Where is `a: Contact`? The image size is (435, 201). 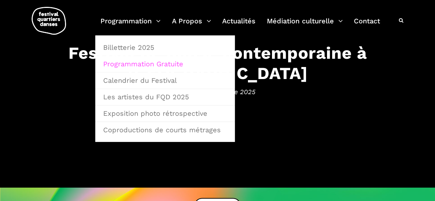 a: Contact is located at coordinates (366, 25).